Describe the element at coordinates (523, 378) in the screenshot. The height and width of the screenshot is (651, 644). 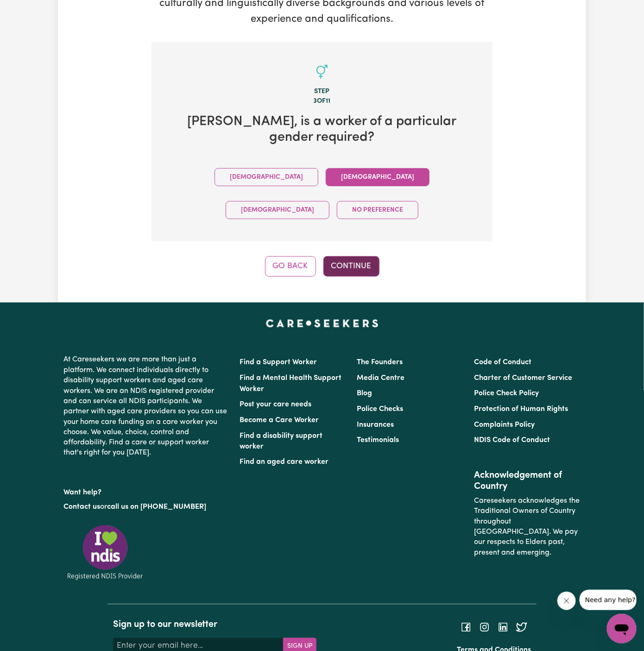
I see `a: Charter of Customer Service` at that location.